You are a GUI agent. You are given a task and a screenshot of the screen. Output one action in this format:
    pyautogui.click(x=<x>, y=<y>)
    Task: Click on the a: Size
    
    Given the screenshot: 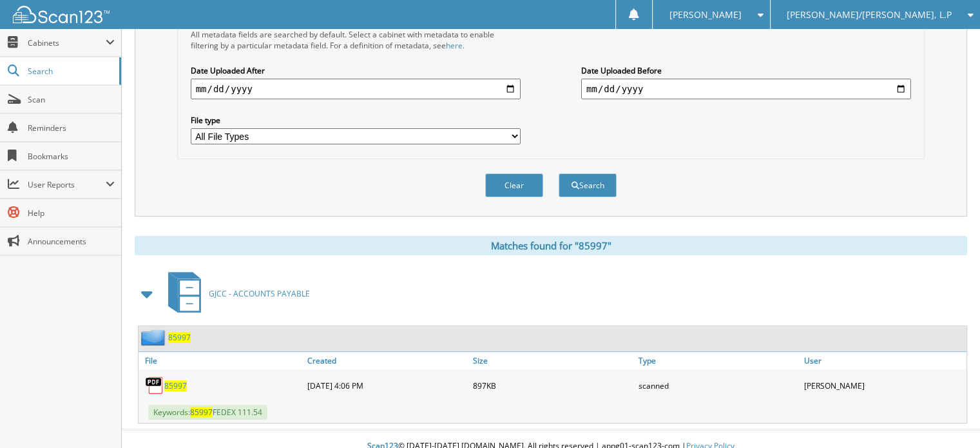 What is the action you would take?
    pyautogui.click(x=552, y=360)
    